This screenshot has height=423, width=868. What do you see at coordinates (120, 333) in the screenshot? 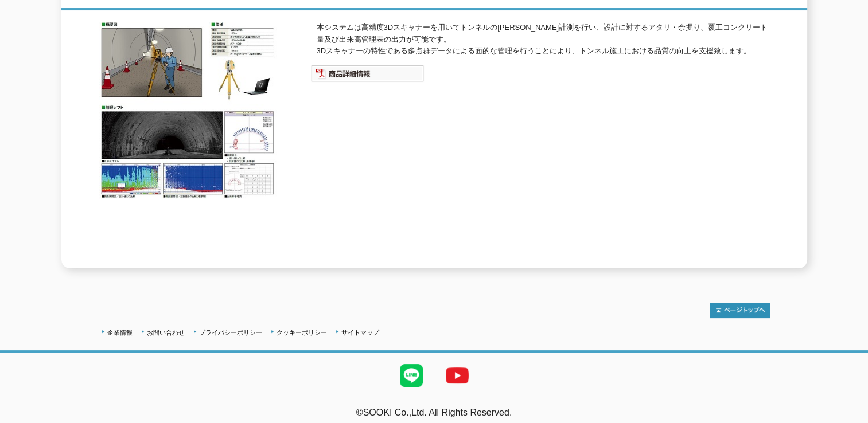
I see `a: 企業情報` at bounding box center [120, 333].